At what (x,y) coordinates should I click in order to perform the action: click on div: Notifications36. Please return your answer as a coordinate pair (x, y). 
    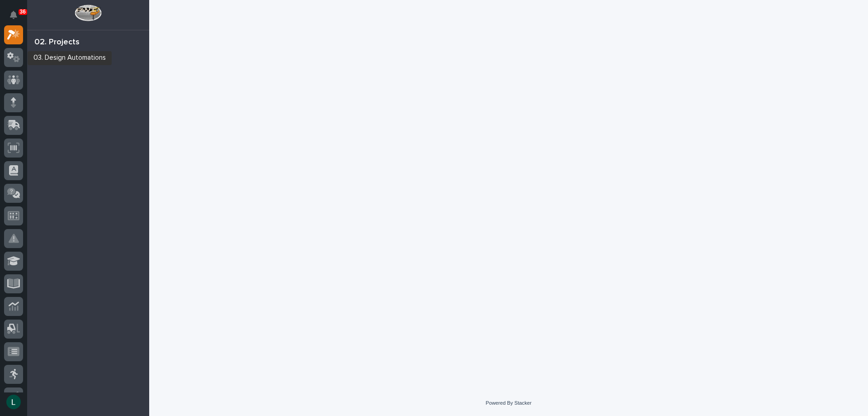
    Looking at the image, I should click on (17, 18).